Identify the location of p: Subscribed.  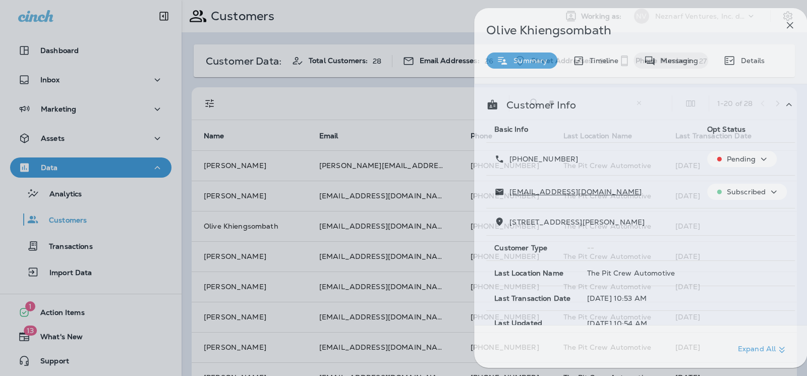
(746, 192).